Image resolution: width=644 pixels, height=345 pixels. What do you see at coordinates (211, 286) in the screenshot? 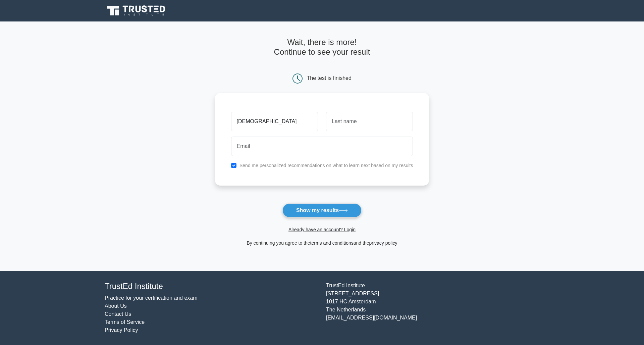
I see `h4: TrustEd Institute` at bounding box center [211, 286].